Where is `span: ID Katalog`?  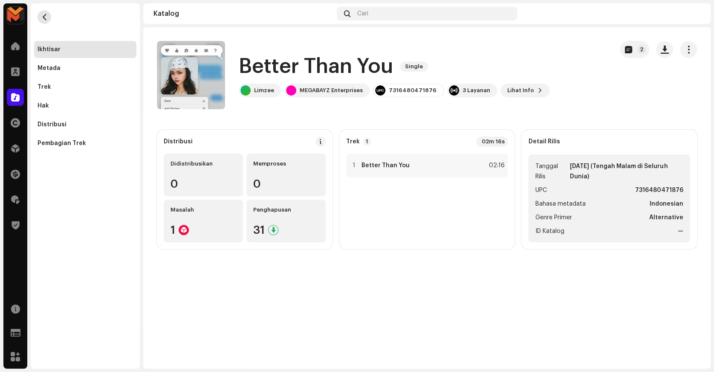 span: ID Katalog is located at coordinates (550, 231).